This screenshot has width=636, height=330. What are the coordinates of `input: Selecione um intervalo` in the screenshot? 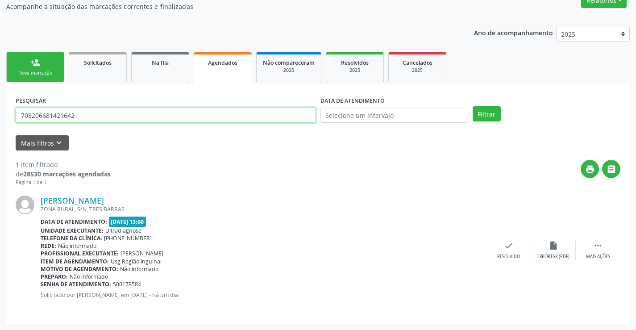 It's located at (394, 115).